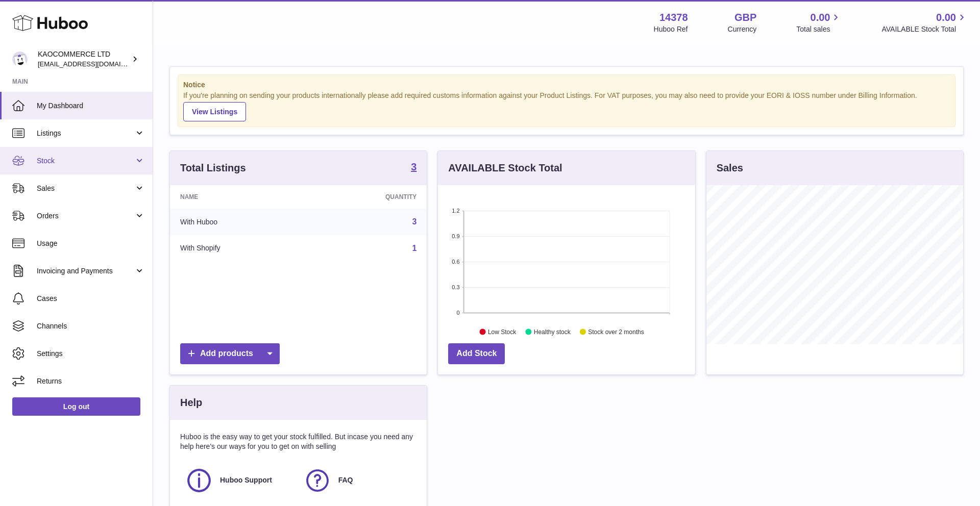 The width and height of the screenshot is (980, 506). I want to click on span: Cases, so click(91, 298).